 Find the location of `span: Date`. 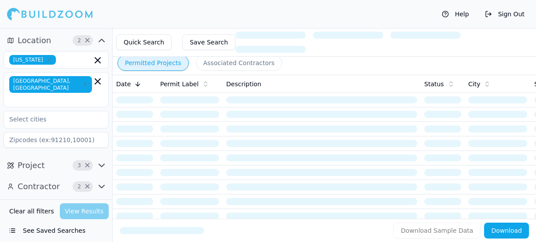

span: Date is located at coordinates (123, 84).